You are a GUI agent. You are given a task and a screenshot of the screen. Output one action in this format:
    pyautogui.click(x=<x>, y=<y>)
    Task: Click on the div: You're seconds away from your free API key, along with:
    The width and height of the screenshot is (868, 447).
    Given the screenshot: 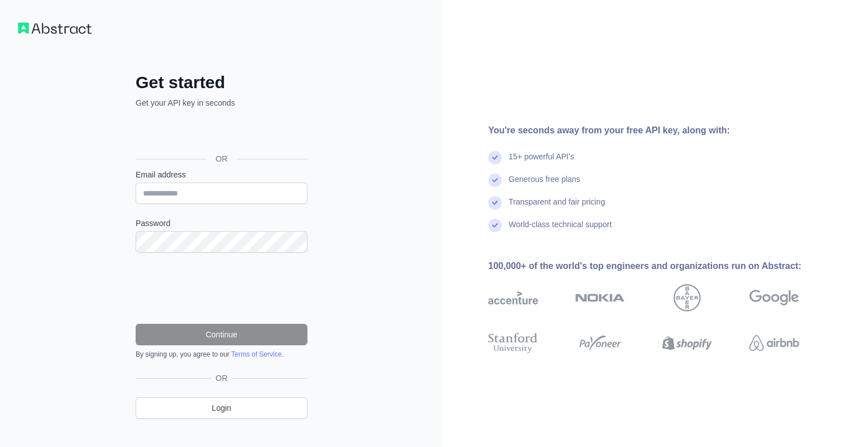 What is the action you would take?
    pyautogui.click(x=662, y=130)
    